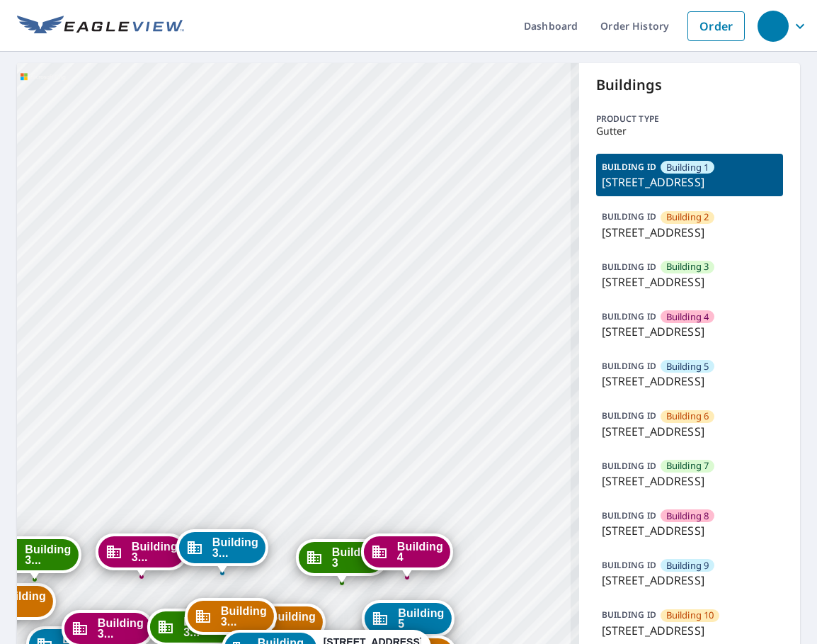 The width and height of the screenshot is (817, 644). Describe the element at coordinates (690, 131) in the screenshot. I see `p: Gutter` at that location.